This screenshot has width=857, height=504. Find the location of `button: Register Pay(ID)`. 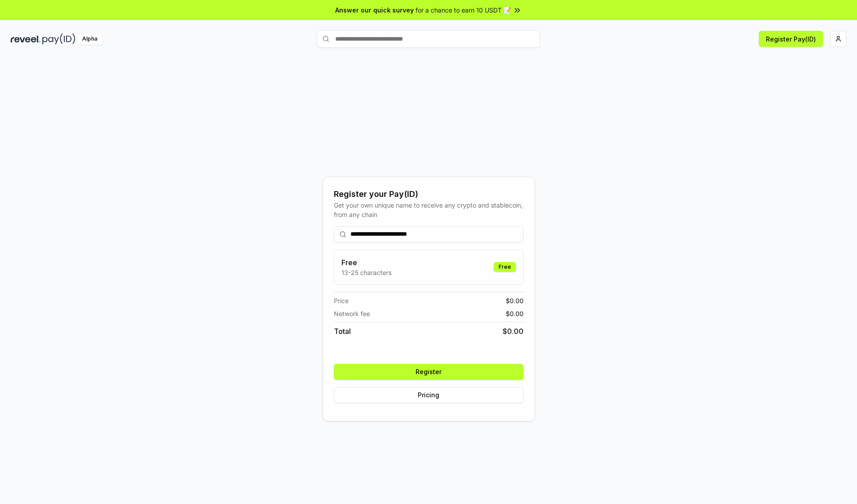

button: Register Pay(ID) is located at coordinates (791, 39).